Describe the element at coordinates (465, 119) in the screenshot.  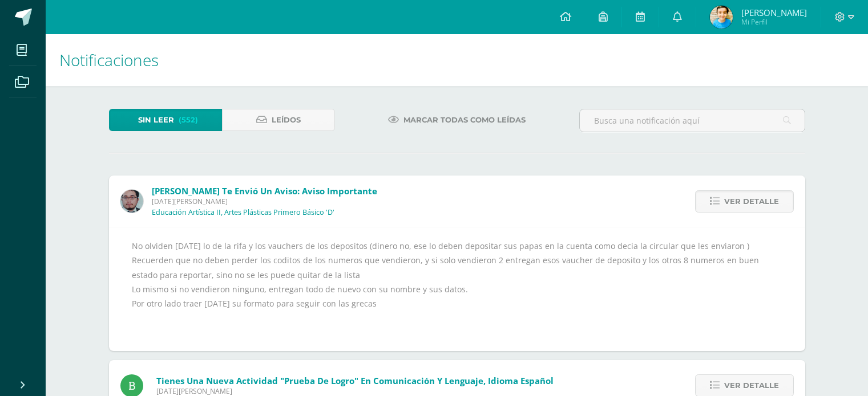
I see `span: Marcar todas como leídas` at that location.